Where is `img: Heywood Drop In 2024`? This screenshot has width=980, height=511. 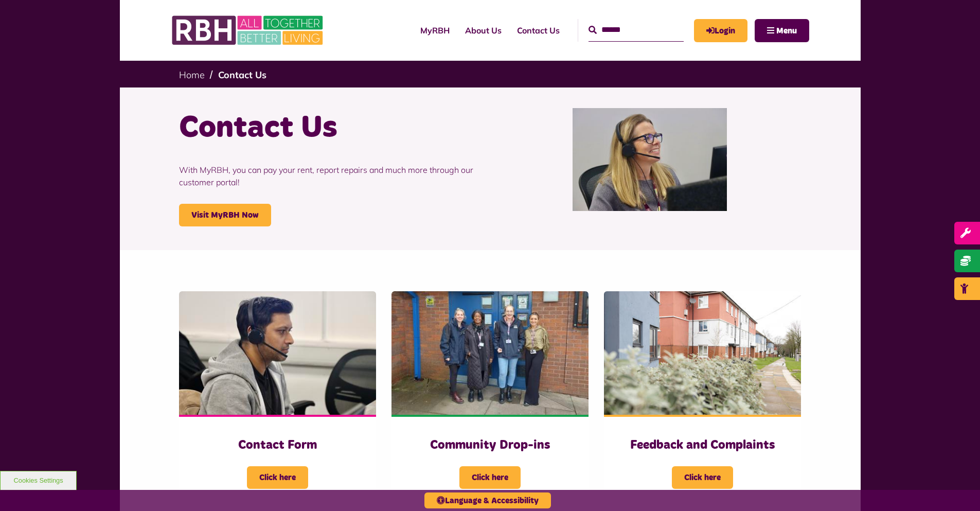
img: Heywood Drop In 2024 is located at coordinates (490, 353).